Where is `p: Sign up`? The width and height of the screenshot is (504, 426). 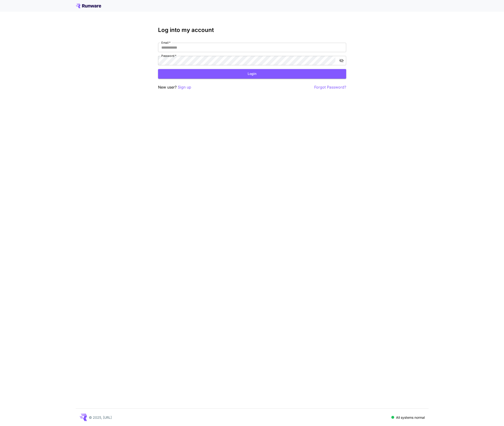
p: Sign up is located at coordinates (184, 87).